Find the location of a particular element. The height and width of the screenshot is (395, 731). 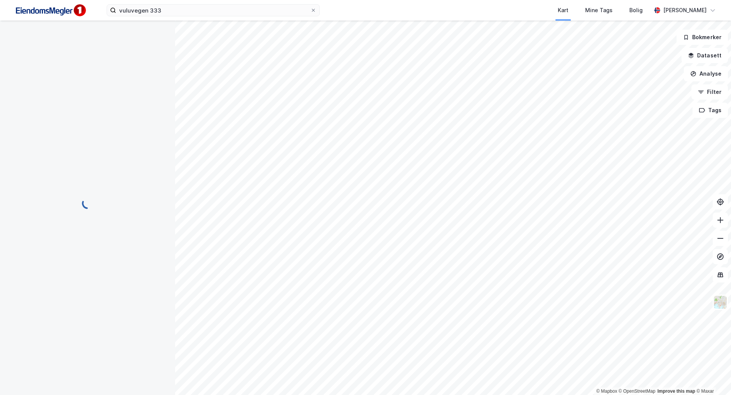

img: Z is located at coordinates (720, 303).